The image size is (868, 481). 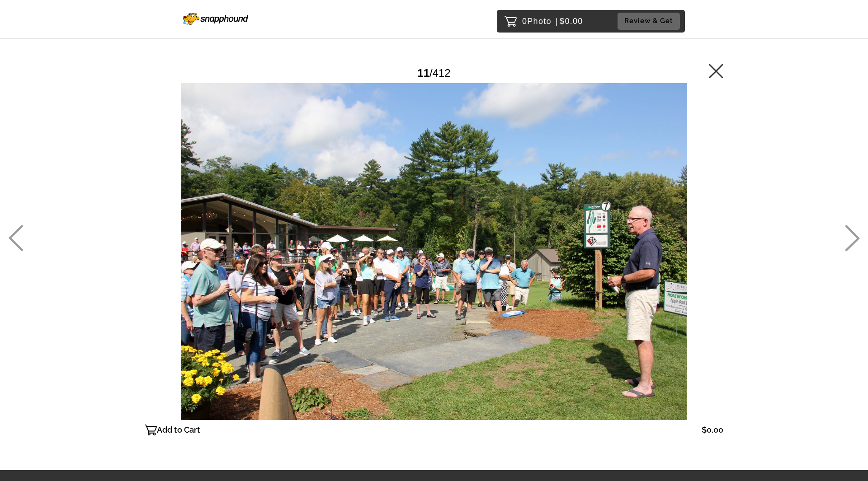 What do you see at coordinates (552, 21) in the screenshot?
I see `p: 0 $0.00` at bounding box center [552, 21].